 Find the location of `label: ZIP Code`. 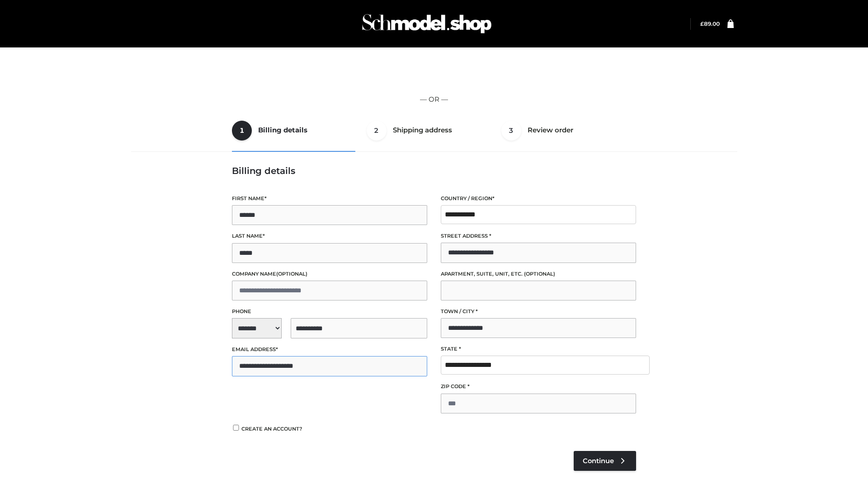

label: ZIP Code is located at coordinates (538, 386).